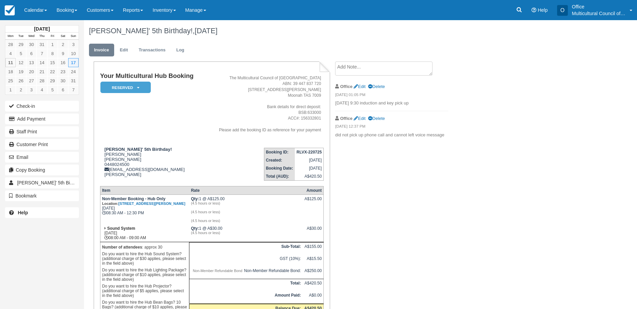  Describe the element at coordinates (42, 119) in the screenshot. I see `button: Add Payment` at that location.